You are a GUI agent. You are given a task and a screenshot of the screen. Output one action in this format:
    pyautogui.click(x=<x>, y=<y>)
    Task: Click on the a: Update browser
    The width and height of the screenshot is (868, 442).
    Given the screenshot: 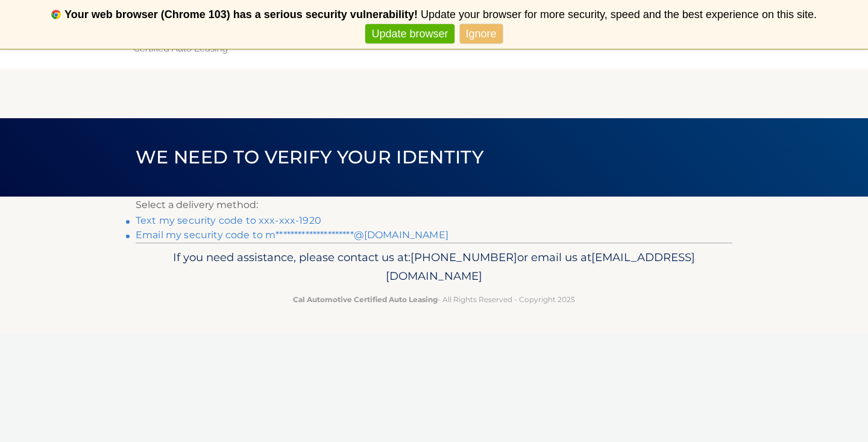 What is the action you would take?
    pyautogui.click(x=409, y=34)
    